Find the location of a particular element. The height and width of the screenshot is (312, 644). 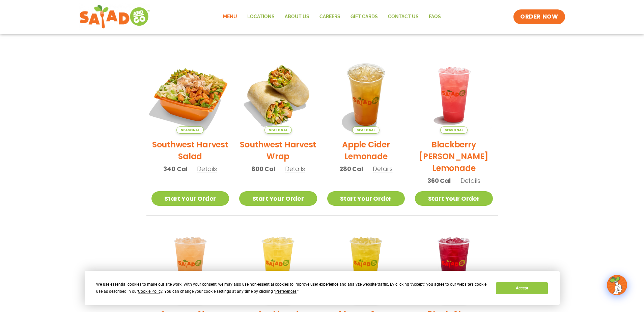

div: Cookie Consent Prompt is located at coordinates (322, 288).